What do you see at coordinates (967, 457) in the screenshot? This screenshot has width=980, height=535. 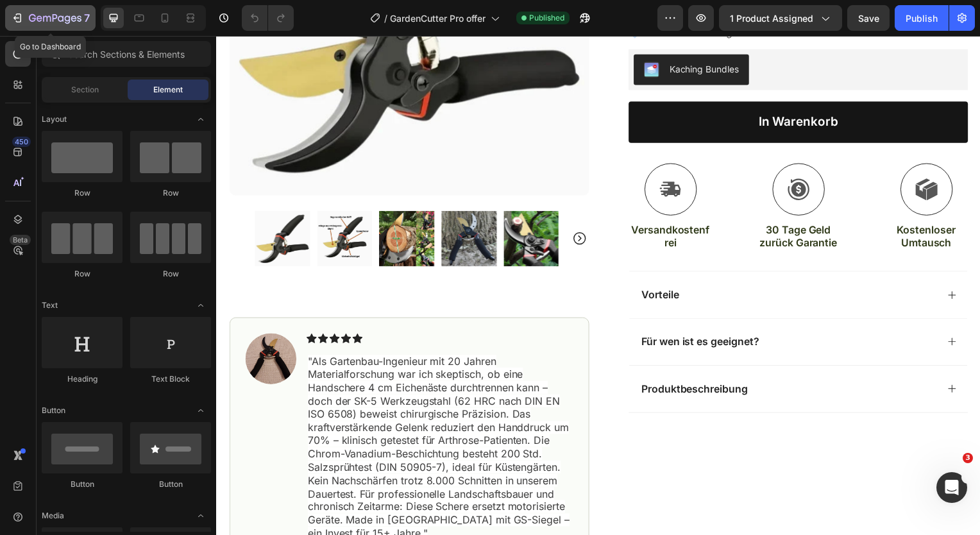 I see `span: 3` at bounding box center [967, 457].